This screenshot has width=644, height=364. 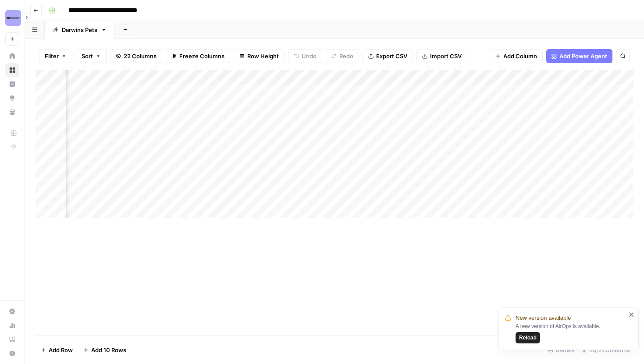 What do you see at coordinates (632, 314) in the screenshot?
I see `button: close` at bounding box center [632, 314].